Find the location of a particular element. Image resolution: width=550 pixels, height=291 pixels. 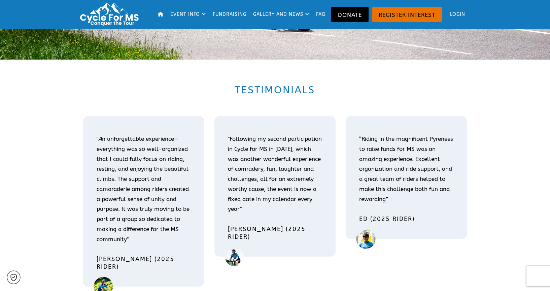

a: Logo is located at coordinates (111, 14).